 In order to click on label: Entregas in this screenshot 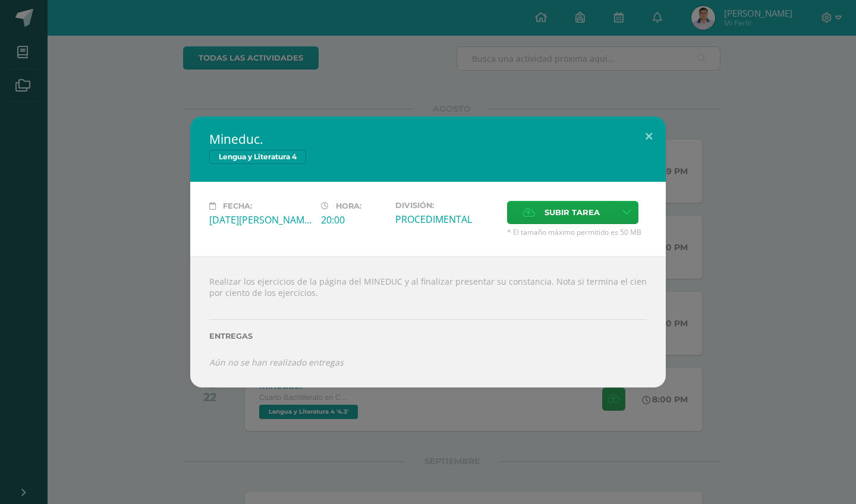, I will do `click(428, 336)`.